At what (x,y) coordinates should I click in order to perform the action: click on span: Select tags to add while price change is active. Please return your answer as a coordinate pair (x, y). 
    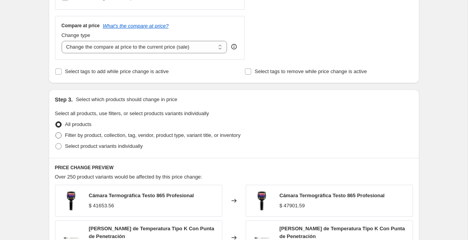
    Looking at the image, I should click on (117, 71).